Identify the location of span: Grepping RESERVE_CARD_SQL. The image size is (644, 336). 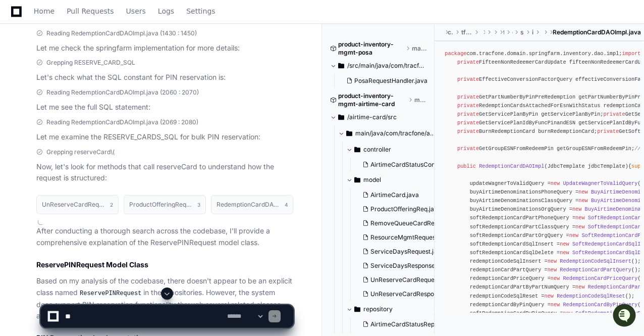
(91, 63).